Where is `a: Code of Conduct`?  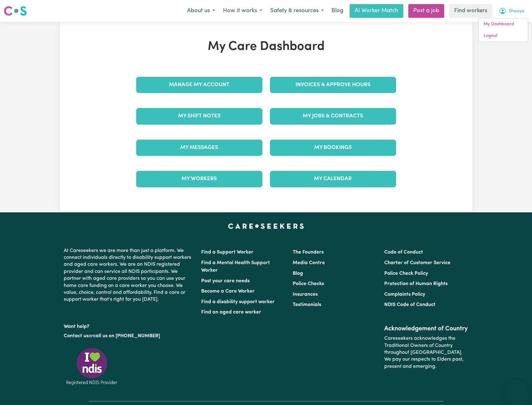 a: Code of Conduct is located at coordinates (403, 252).